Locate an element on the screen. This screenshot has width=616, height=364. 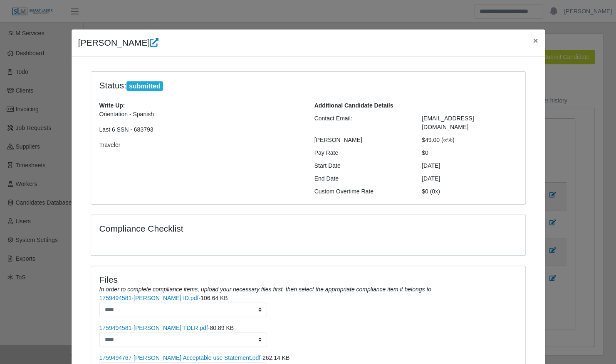
b: Additional Candidate Details is located at coordinates (354, 105).